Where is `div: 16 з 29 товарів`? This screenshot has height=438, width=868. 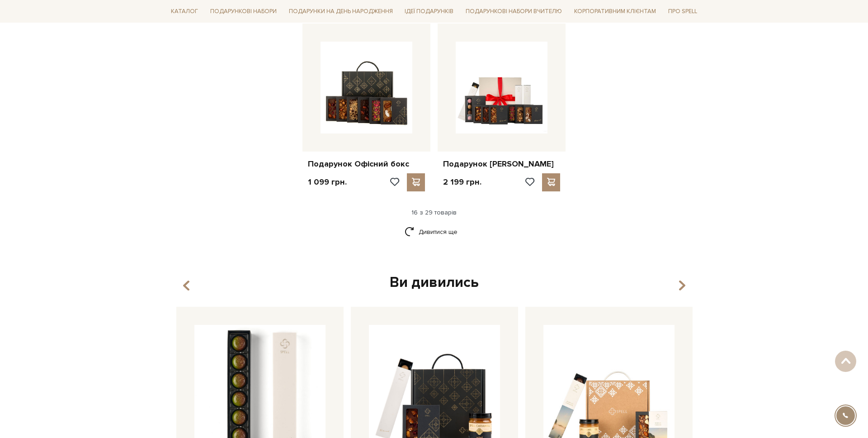
div: 16 з 29 товарів is located at coordinates (434, 213).